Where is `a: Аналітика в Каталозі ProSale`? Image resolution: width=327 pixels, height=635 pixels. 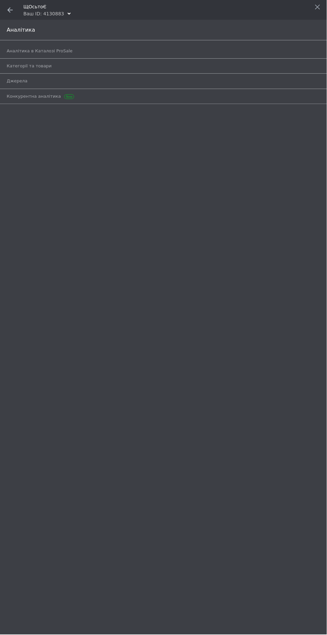
a: Аналітика в Каталозі ProSale is located at coordinates (165, 51).